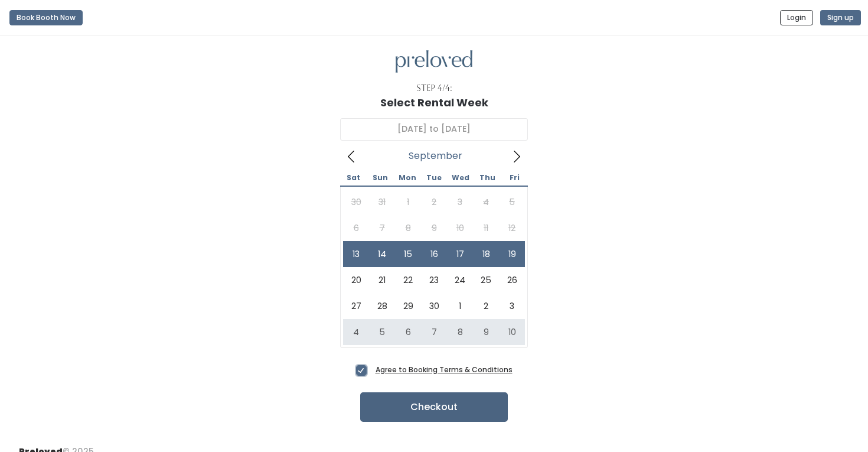  What do you see at coordinates (461, 178) in the screenshot?
I see `span: Wed` at bounding box center [461, 178].